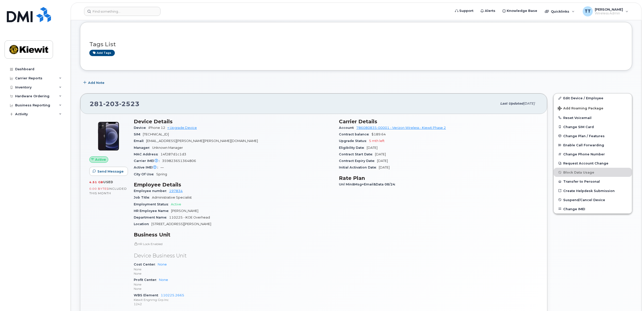 The image size is (644, 311). I want to click on h3: Carrier Details, so click(439, 122).